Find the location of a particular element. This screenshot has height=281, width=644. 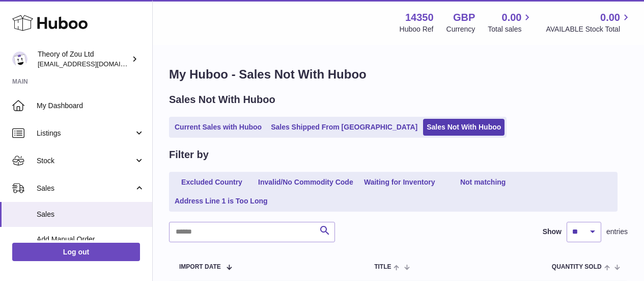

span: Import date is located at coordinates (200, 267).